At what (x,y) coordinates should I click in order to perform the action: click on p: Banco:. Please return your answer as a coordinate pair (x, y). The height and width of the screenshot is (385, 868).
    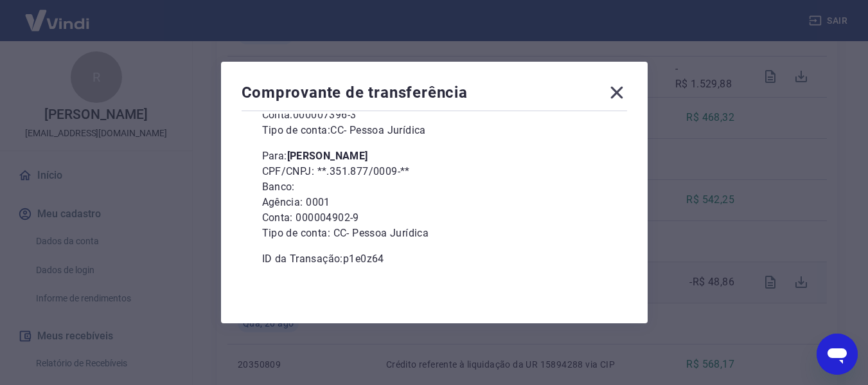
    Looking at the image, I should click on (434, 187).